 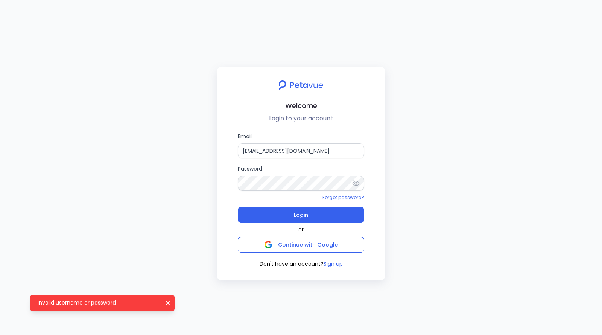 I want to click on p: Invalid username or password, so click(x=98, y=303).